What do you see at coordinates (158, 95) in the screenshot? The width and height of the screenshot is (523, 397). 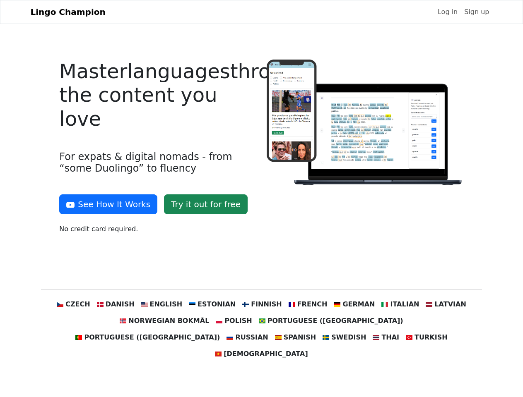 I see `h4: Master languages through the content you love` at bounding box center [158, 95].